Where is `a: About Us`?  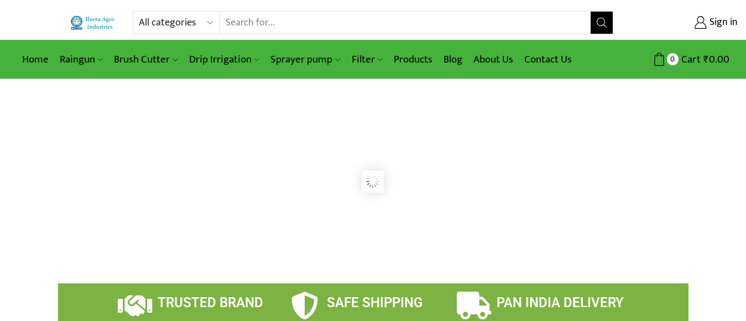
a: About Us is located at coordinates (493, 59).